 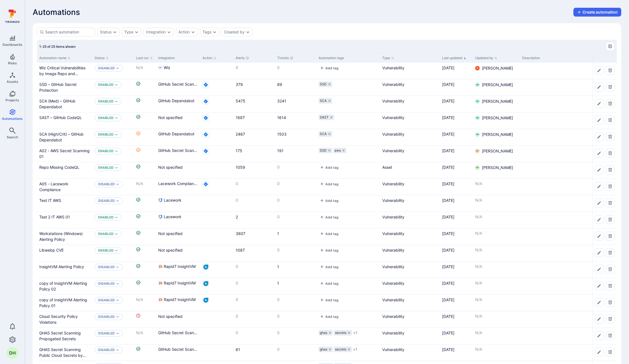 I want to click on a: 3807, so click(x=240, y=233).